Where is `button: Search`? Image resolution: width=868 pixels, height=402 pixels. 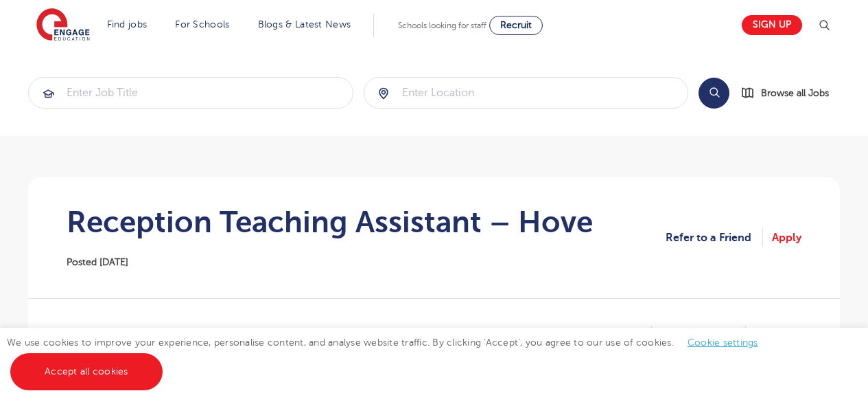
button: Search is located at coordinates (714, 93).